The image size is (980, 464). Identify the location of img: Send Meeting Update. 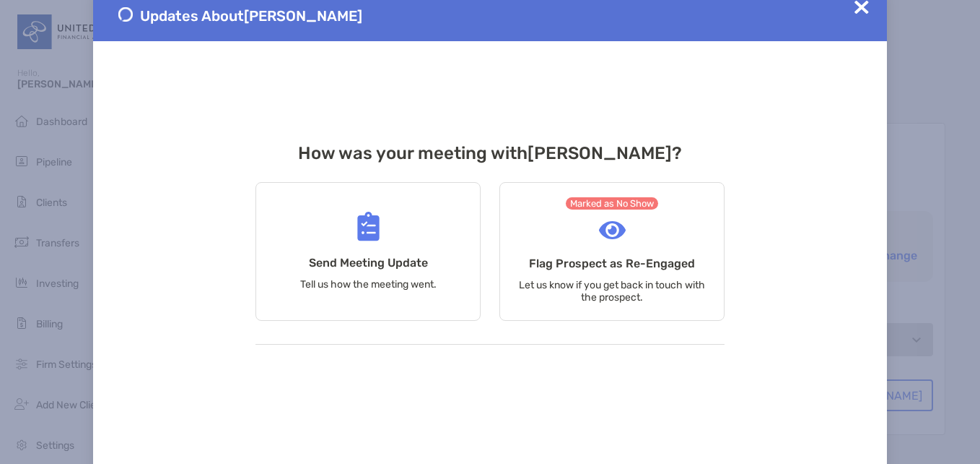
(368, 226).